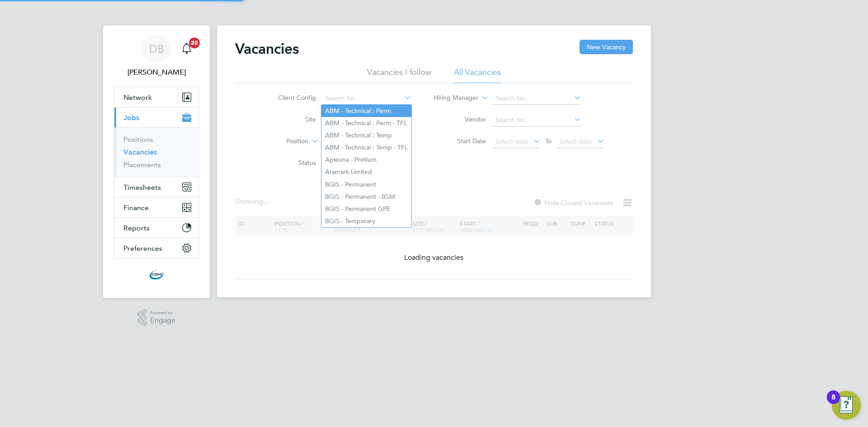 This screenshot has width=868, height=427. Describe the element at coordinates (194, 43) in the screenshot. I see `span: 20` at that location.